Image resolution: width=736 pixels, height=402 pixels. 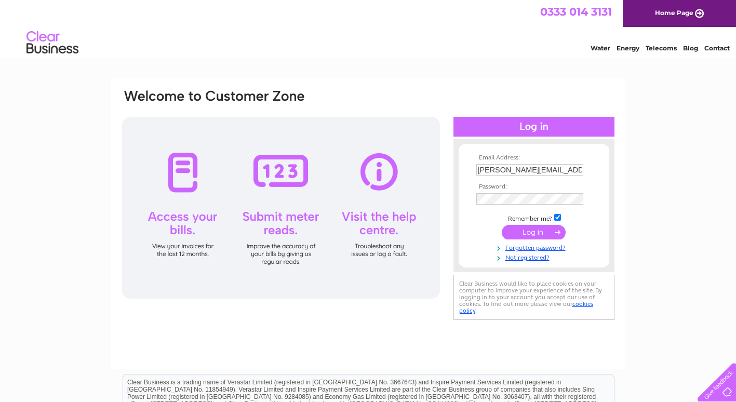 What do you see at coordinates (534, 158) in the screenshot?
I see `th: Email Address:` at bounding box center [534, 158].